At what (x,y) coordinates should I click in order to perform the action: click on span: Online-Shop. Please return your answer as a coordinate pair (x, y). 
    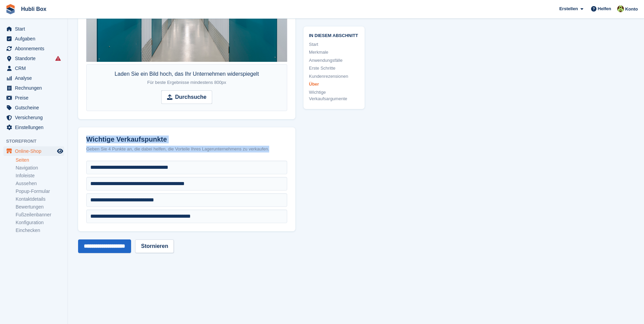
    Looking at the image, I should click on (36, 151).